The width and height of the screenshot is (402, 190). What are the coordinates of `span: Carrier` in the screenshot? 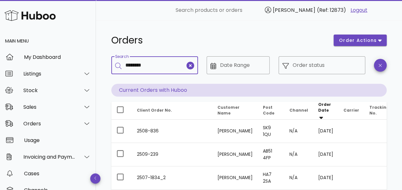 It's located at (351, 110).